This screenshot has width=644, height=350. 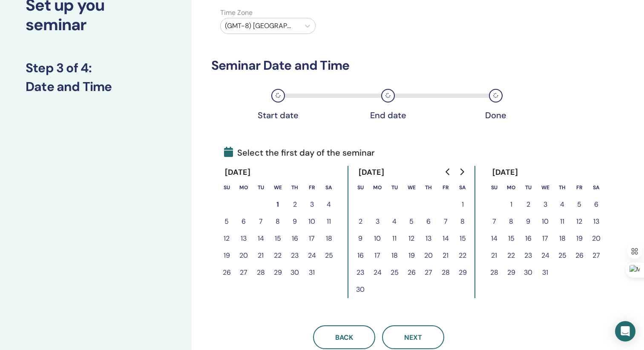 What do you see at coordinates (299, 152) in the screenshot?
I see `span: Select the first day of the seminar` at bounding box center [299, 152].